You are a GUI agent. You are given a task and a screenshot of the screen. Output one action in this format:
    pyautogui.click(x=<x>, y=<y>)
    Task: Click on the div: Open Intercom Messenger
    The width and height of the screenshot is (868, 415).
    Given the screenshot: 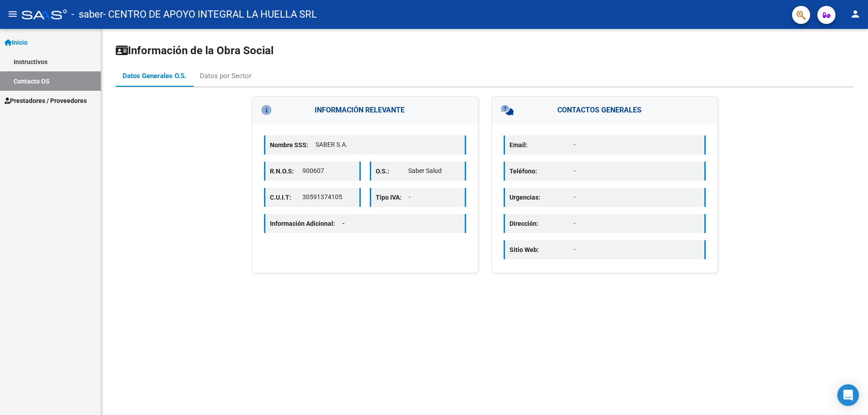 What is the action you would take?
    pyautogui.click(x=848, y=395)
    